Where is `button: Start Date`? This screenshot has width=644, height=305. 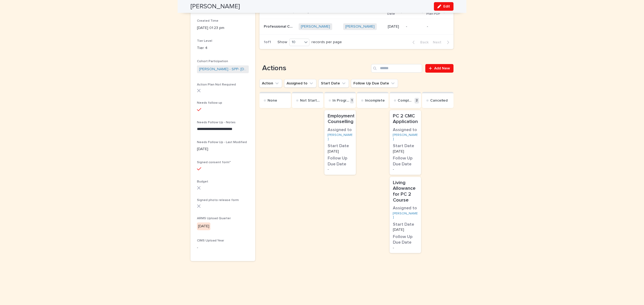
button: Start Date is located at coordinates (333, 83).